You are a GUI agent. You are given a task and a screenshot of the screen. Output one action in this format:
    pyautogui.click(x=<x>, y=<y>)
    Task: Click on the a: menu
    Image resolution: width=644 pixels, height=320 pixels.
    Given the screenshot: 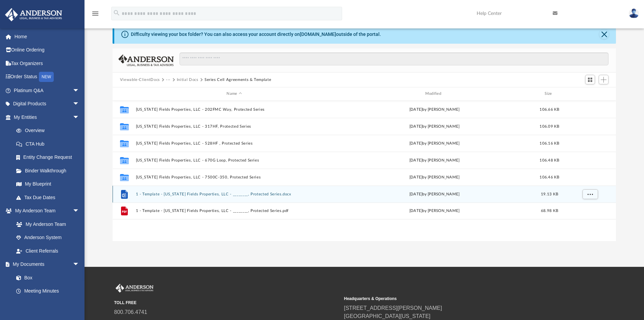 What is the action you would take?
    pyautogui.click(x=95, y=15)
    